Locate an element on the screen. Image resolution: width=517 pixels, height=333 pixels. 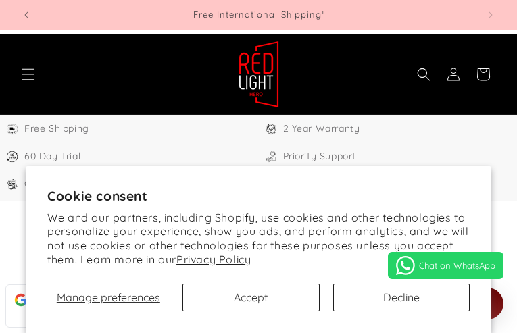
img: Support Icon is located at coordinates (271, 157).